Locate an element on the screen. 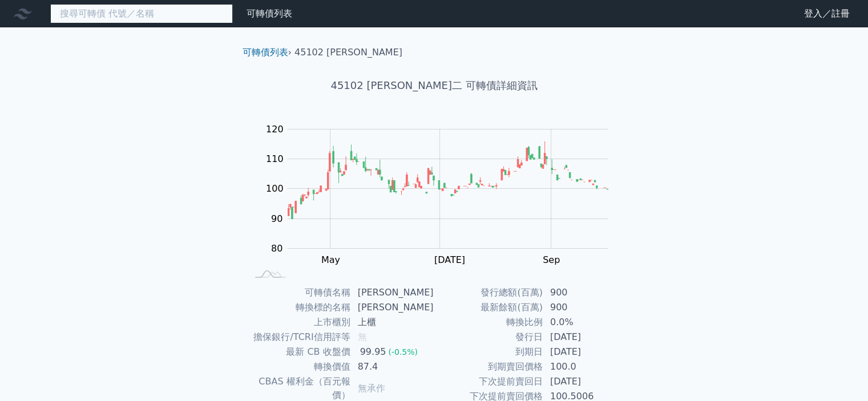 This screenshot has height=401, width=868. tspan: 110 is located at coordinates (274, 158).